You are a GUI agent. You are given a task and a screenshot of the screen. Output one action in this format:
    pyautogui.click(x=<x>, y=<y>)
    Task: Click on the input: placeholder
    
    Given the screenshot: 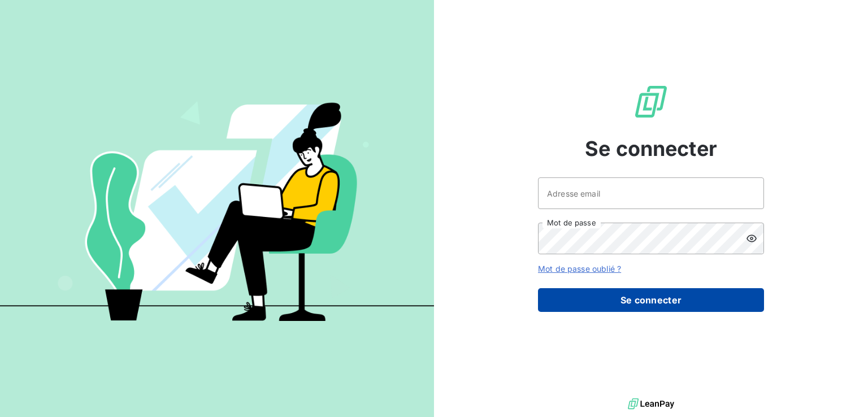 What is the action you would take?
    pyautogui.click(x=651, y=193)
    